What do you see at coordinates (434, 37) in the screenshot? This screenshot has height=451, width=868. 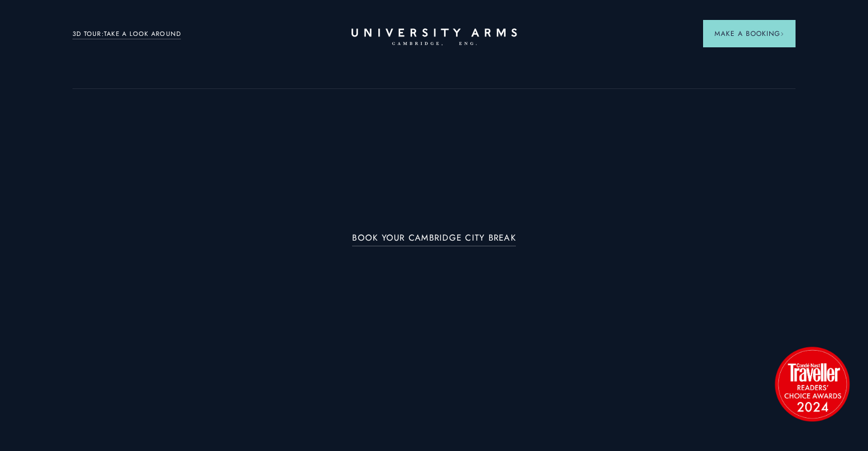 I see `a: Home` at bounding box center [434, 37].